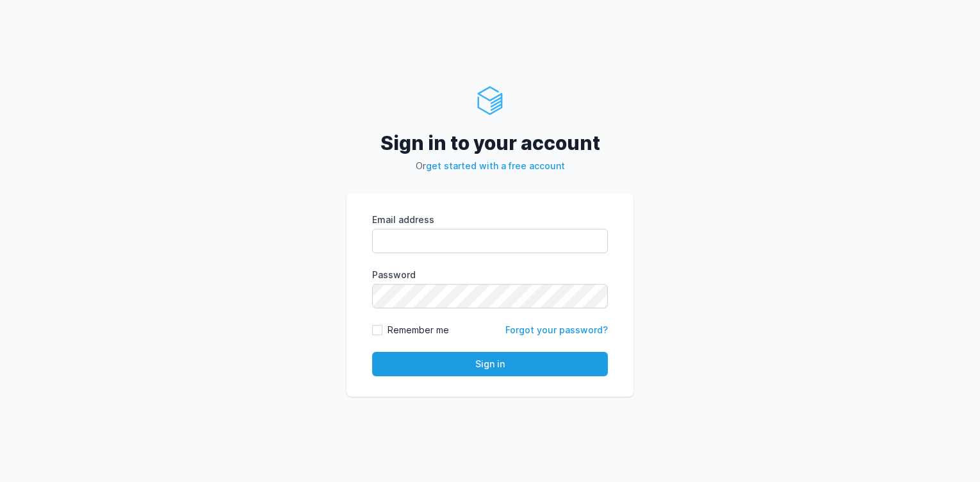  Describe the element at coordinates (490, 363) in the screenshot. I see `button: Sign in` at that location.